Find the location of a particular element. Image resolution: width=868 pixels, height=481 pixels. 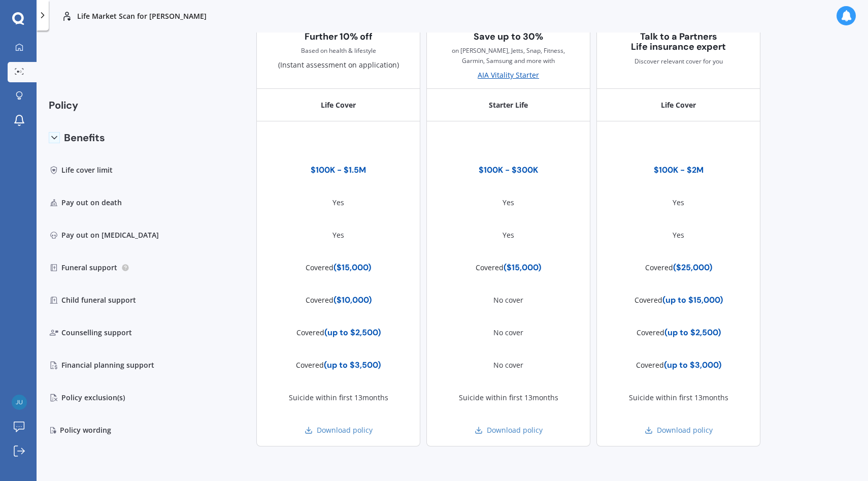

div: Pay out on death is located at coordinates (104, 203).